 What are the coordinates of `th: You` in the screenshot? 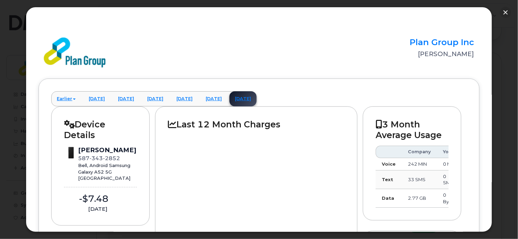 It's located at (449, 152).